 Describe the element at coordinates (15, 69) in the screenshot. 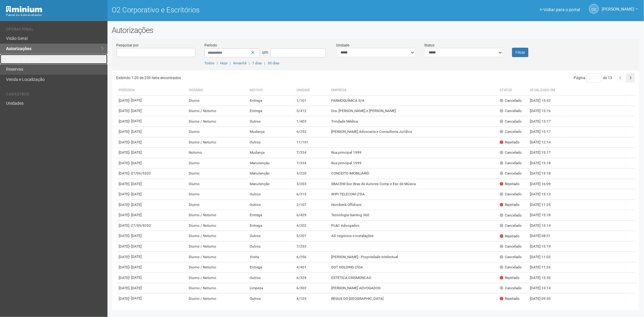

I see `font: Reservas` at that location.